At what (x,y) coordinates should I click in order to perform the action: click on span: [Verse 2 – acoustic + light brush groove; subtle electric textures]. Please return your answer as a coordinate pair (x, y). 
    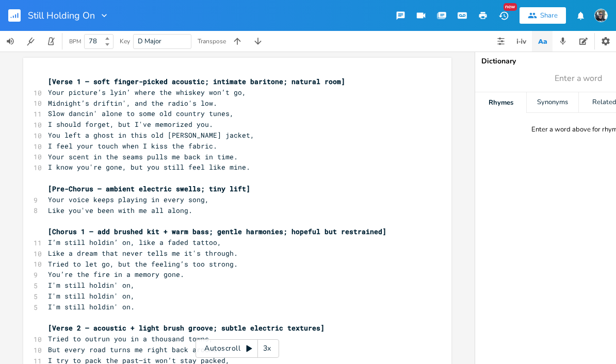
    Looking at the image, I should click on (186, 328).